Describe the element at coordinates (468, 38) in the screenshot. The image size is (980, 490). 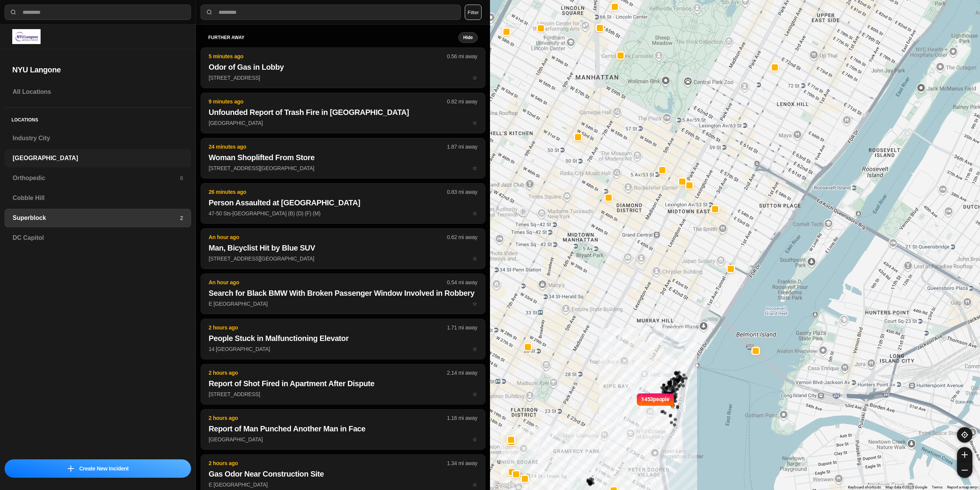
I see `small: Hide` at that location.